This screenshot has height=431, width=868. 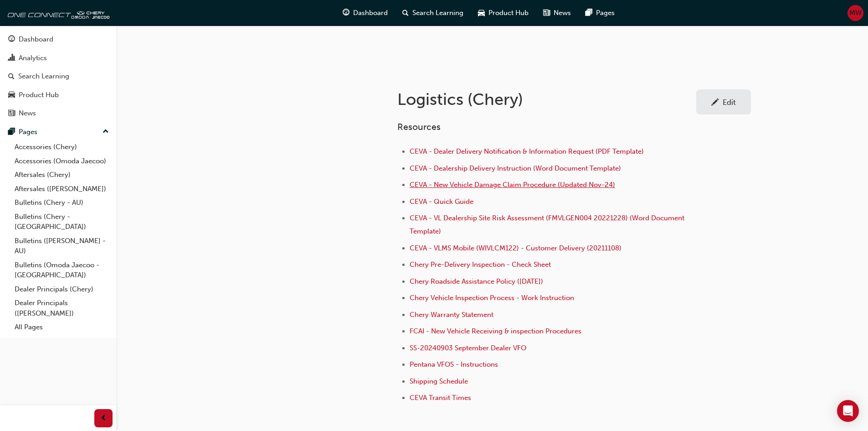 What do you see at coordinates (855, 13) in the screenshot?
I see `button: MW` at bounding box center [855, 13].